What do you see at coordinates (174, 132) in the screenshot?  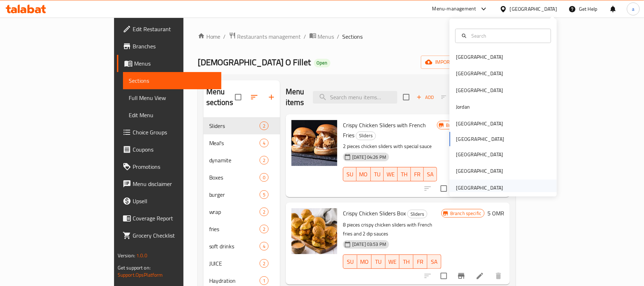 I see `span: Choice Groups` at bounding box center [174, 132].